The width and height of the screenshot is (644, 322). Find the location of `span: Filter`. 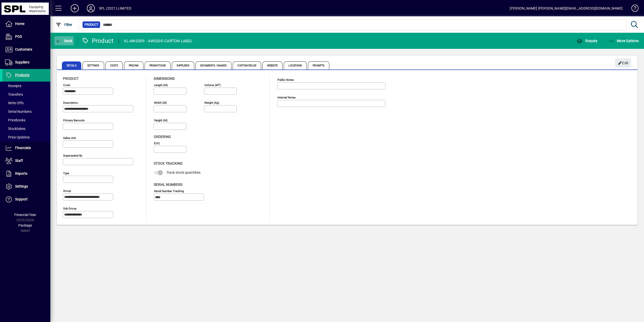

span: Filter is located at coordinates (64, 25).